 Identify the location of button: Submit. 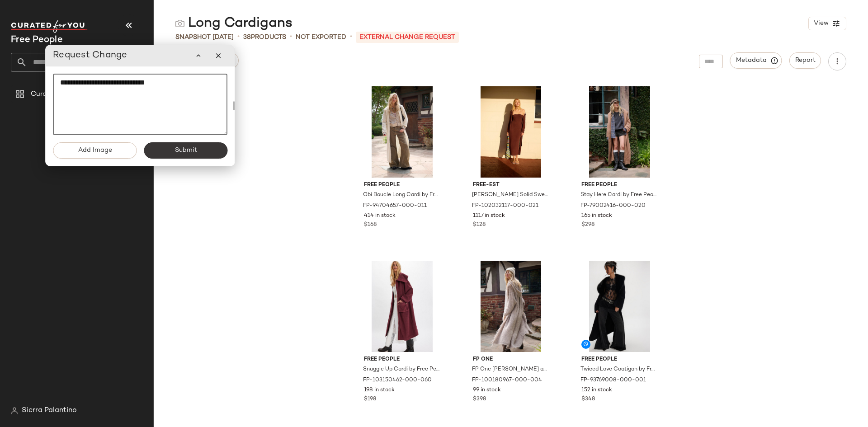
(186, 151).